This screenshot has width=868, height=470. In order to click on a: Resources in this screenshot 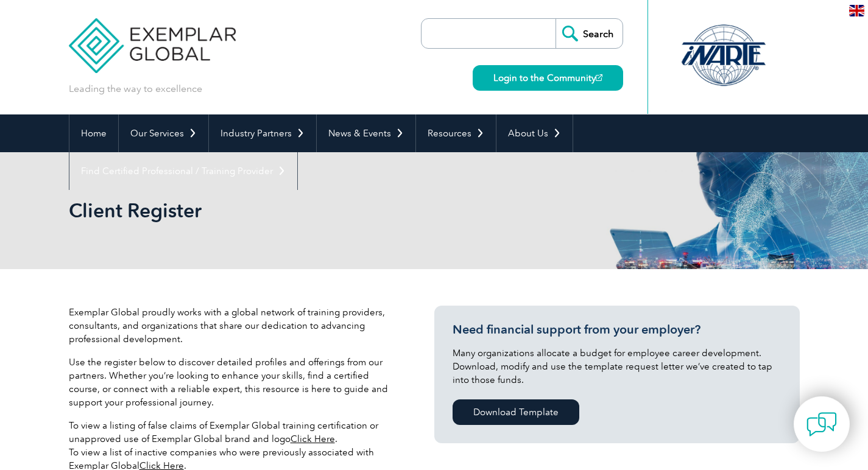, I will do `click(456, 133)`.